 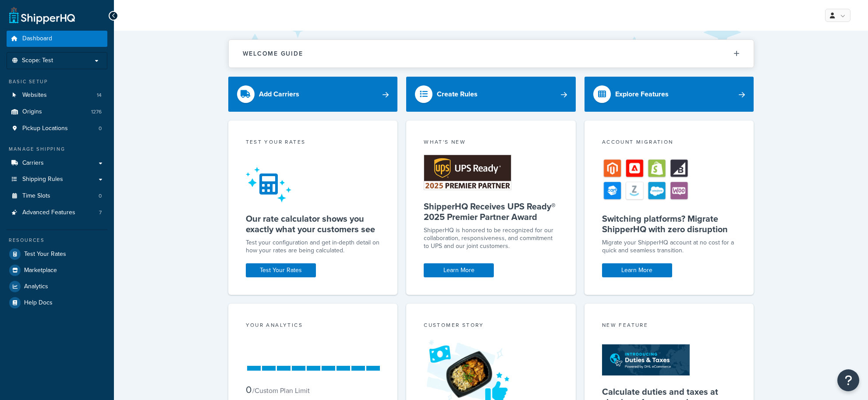 I want to click on span: Pickup Locations, so click(x=45, y=129).